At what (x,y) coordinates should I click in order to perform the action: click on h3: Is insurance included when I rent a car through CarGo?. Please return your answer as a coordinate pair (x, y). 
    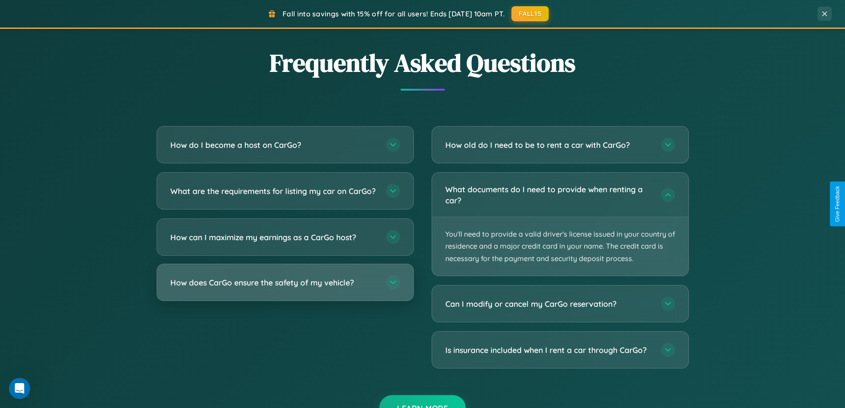
    Looking at the image, I should click on (549, 350).